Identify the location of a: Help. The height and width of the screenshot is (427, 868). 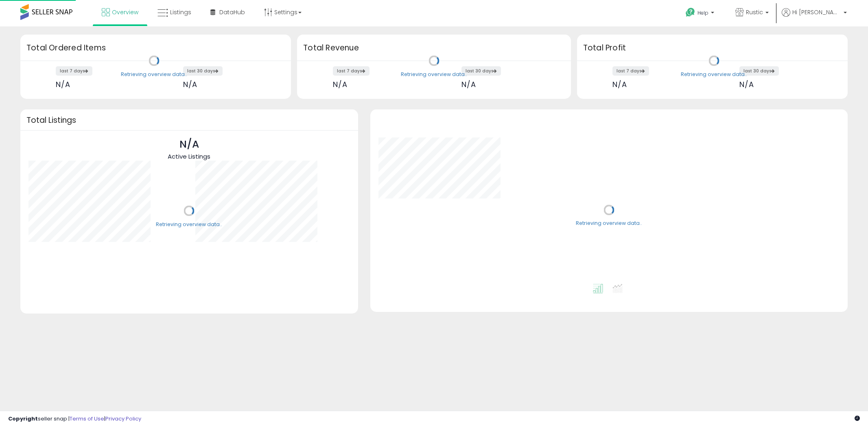
(701, 14).